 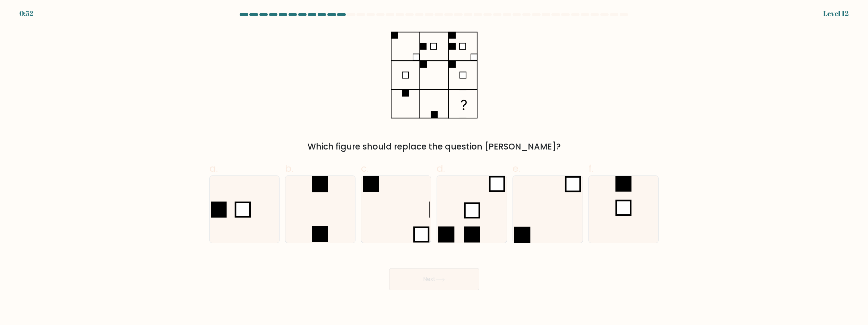 What do you see at coordinates (516, 168) in the screenshot?
I see `span: e.` at bounding box center [516, 168].